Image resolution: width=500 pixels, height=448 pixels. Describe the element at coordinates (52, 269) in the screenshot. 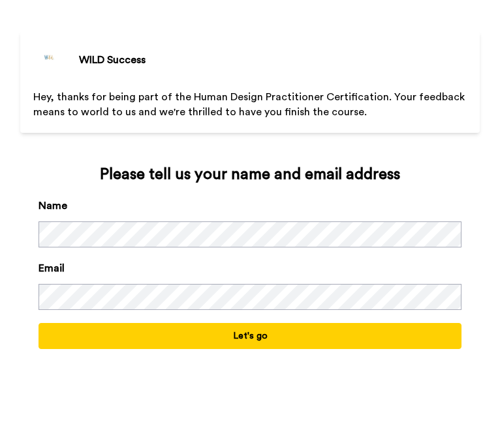

I see `label: Email` at that location.